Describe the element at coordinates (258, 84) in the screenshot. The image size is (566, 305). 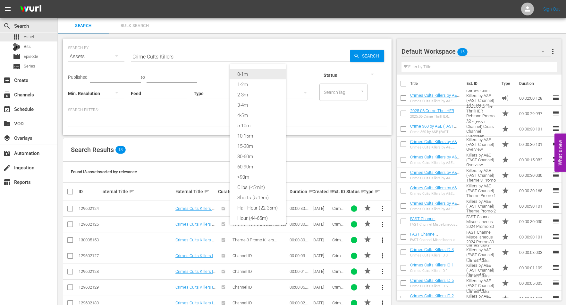
I see `div: 1-2m` at that location.